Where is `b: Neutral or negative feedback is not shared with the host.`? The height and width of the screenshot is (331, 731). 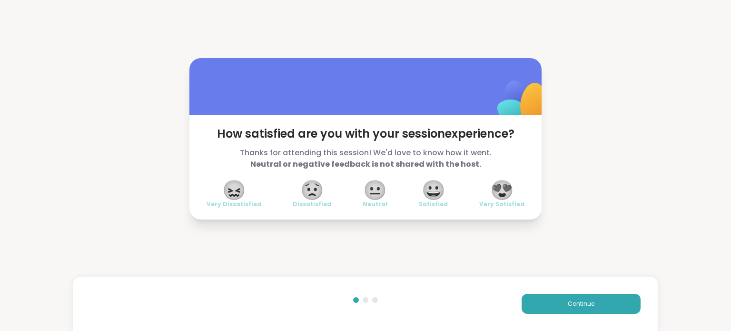
b: Neutral or negative feedback is not shared with the host. is located at coordinates (365, 164).